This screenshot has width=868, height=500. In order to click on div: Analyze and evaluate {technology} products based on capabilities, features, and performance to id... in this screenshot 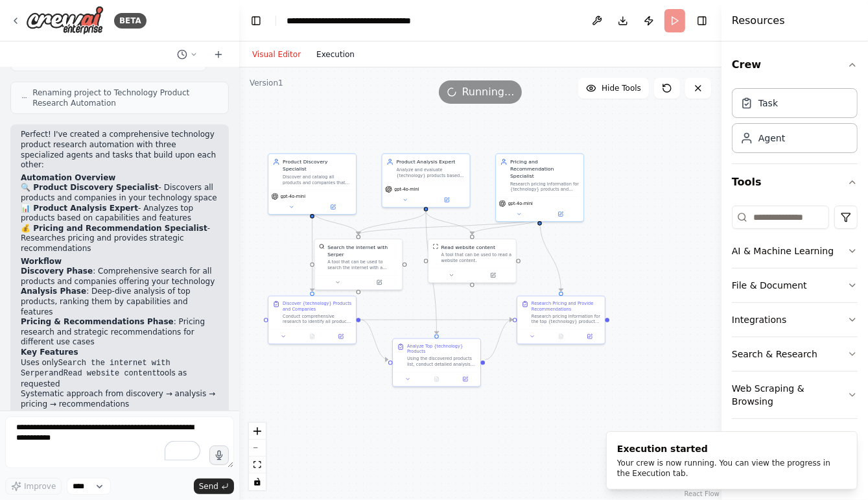, I will do `click(431, 172)`.